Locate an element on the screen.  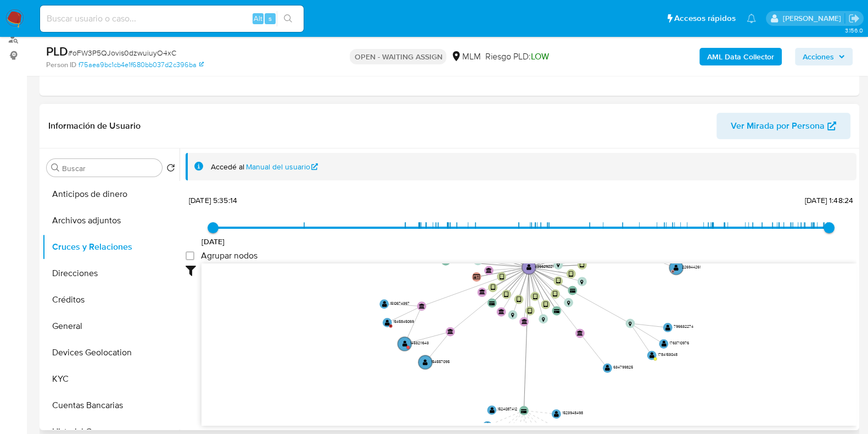
text: 1763710976 is located at coordinates (679, 342).